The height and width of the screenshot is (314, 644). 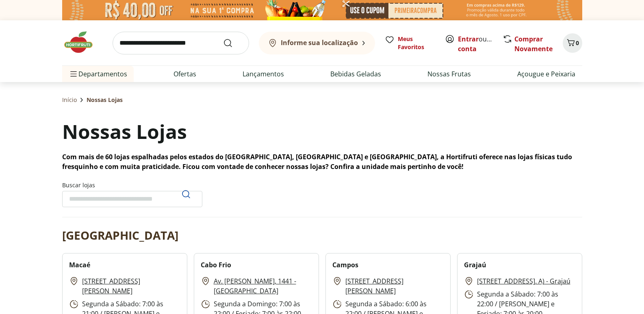 What do you see at coordinates (186, 194) in the screenshot?
I see `button: Pesquisar` at bounding box center [186, 194].